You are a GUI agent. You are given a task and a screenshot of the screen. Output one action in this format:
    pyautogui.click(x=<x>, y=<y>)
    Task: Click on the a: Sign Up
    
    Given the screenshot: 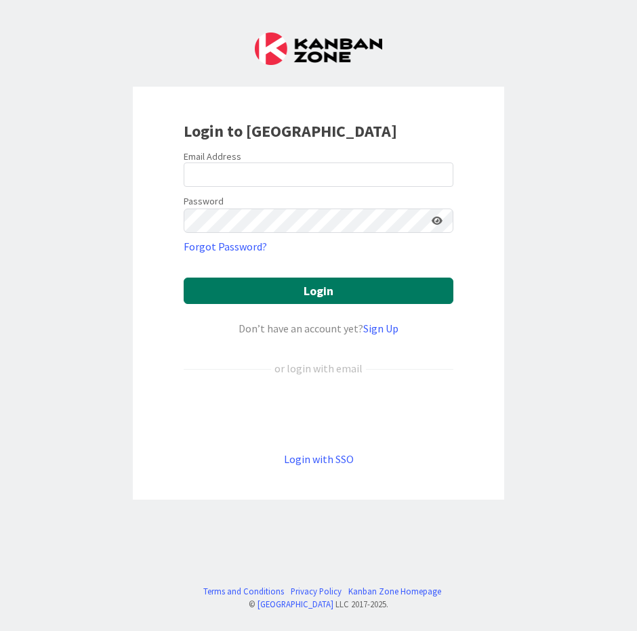 What is the action you would take?
    pyautogui.click(x=381, y=328)
    